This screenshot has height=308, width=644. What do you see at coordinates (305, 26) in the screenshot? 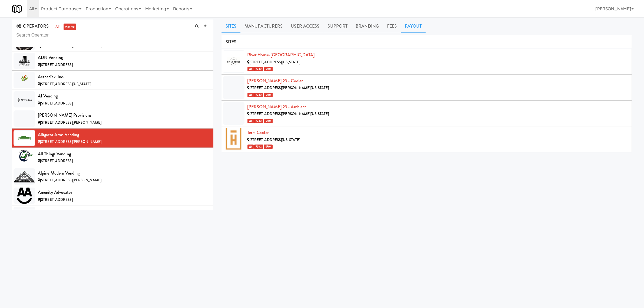
I see `a: User Access` at bounding box center [305, 26].